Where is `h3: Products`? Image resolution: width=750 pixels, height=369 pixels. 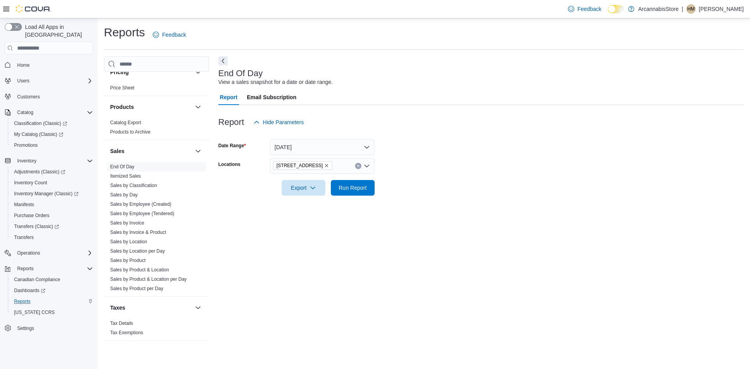 h3: Products is located at coordinates (122, 107).